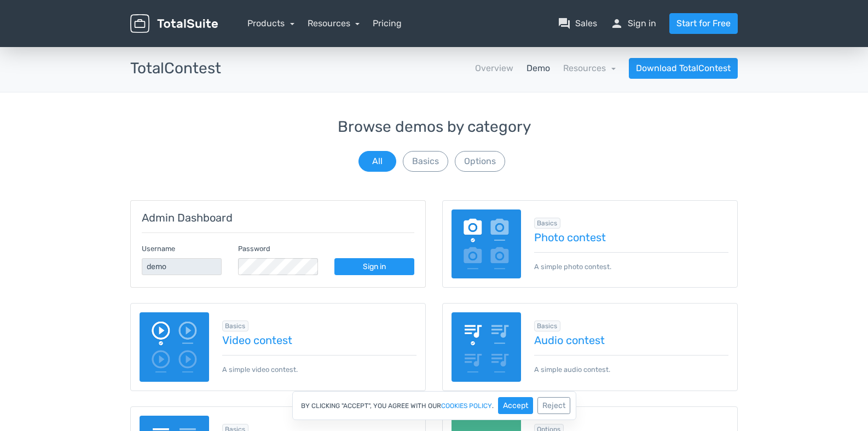 This screenshot has height=431, width=868. I want to click on a: Demo, so click(538, 68).